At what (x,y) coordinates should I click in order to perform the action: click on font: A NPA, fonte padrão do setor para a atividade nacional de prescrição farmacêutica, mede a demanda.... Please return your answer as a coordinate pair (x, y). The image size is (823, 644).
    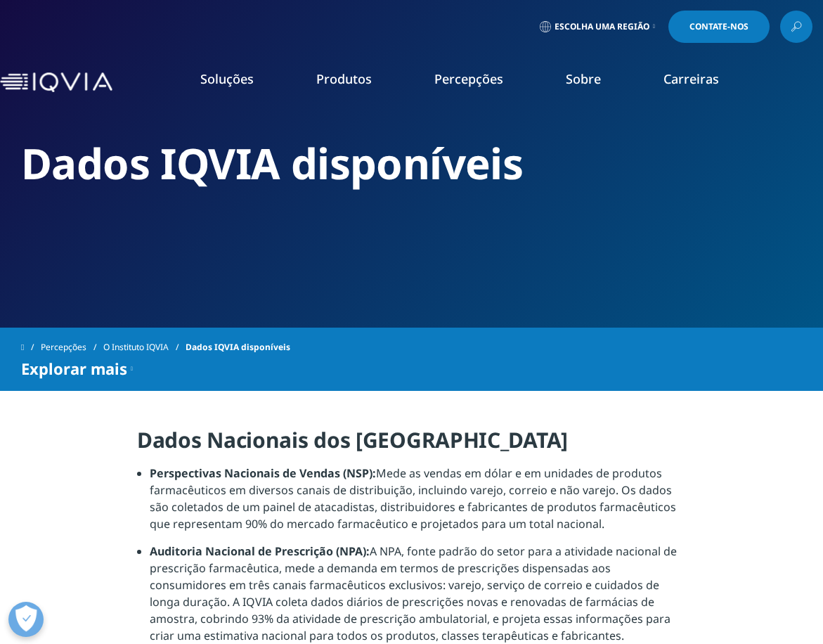
    Looking at the image, I should click on (413, 593).